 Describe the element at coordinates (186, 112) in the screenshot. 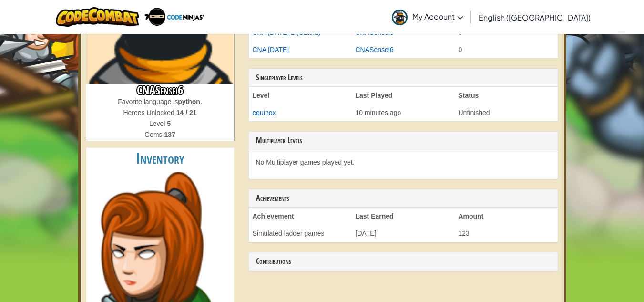

I see `strong: 14 / 21` at that location.